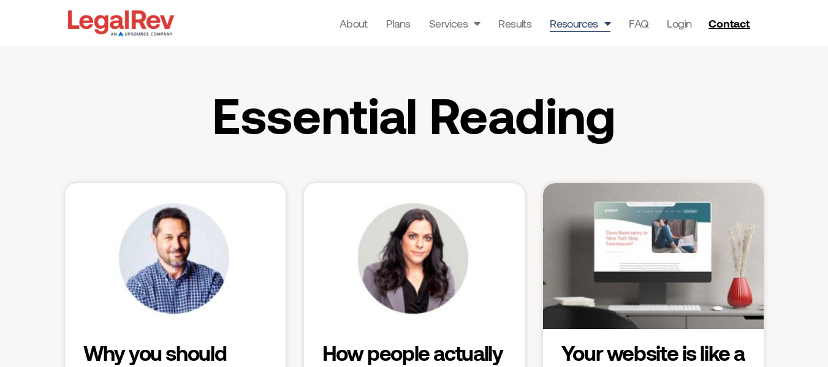 The height and width of the screenshot is (367, 828). I want to click on a: FAQ, so click(639, 23).